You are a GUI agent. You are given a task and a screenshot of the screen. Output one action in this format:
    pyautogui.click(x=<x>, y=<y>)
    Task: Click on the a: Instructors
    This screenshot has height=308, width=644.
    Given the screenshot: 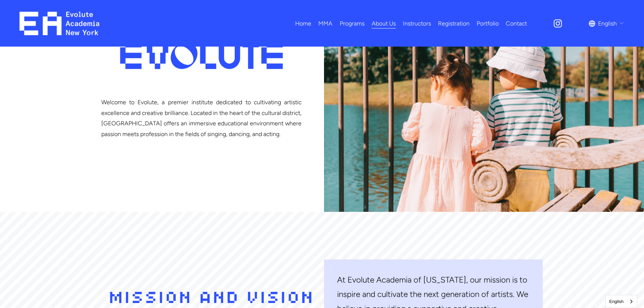 What is the action you would take?
    pyautogui.click(x=417, y=23)
    